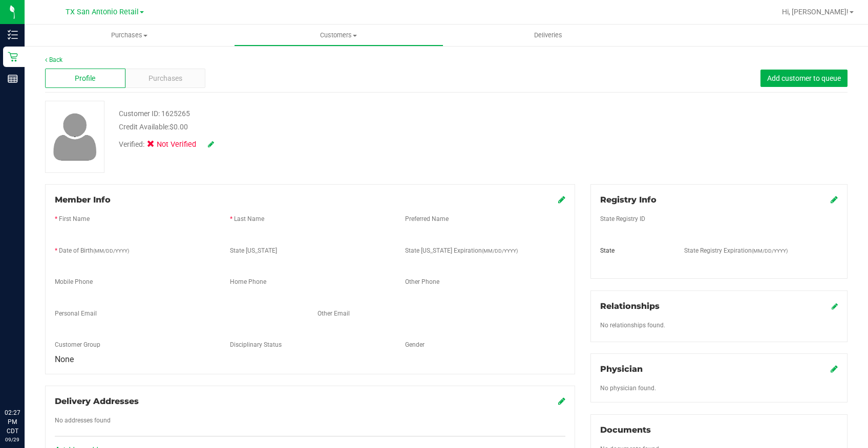 This screenshot has height=448, width=868. I want to click on span: No physician found., so click(628, 388).